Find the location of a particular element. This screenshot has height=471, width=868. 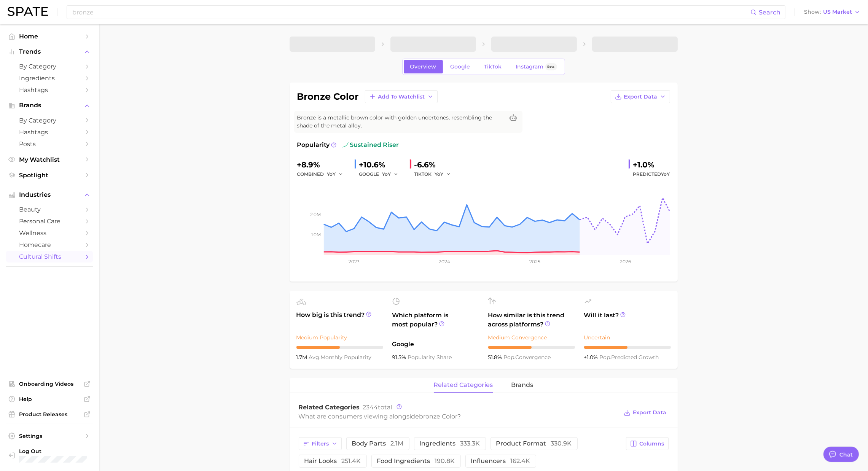

span: Bronze is a metallic brown color with golden undertones, resembling the shade of the metal alloy. is located at coordinates (401, 121).